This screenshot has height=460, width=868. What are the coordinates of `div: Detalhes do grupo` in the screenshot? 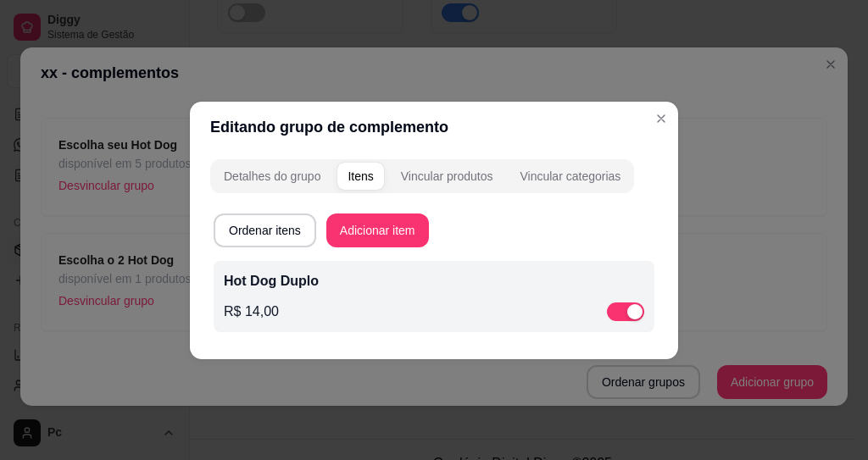 It's located at (272, 176).